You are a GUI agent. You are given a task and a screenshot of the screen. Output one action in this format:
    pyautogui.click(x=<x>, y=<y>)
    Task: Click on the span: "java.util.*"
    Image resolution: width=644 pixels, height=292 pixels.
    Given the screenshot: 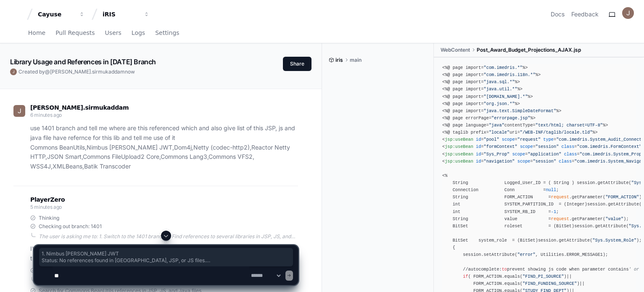 What is the action you would take?
    pyautogui.click(x=500, y=89)
    